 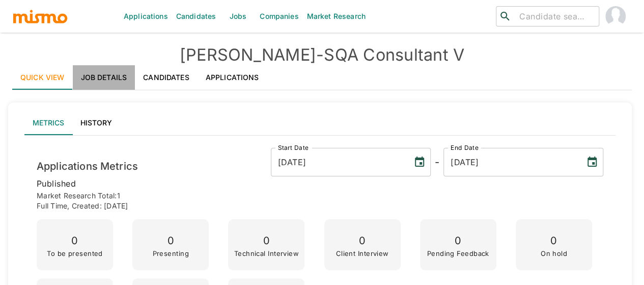 I want to click on h6: Applications Metrics, so click(x=87, y=166).